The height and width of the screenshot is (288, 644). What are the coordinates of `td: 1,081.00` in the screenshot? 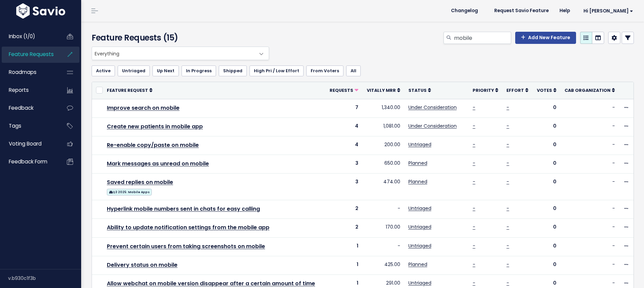 It's located at (383, 127).